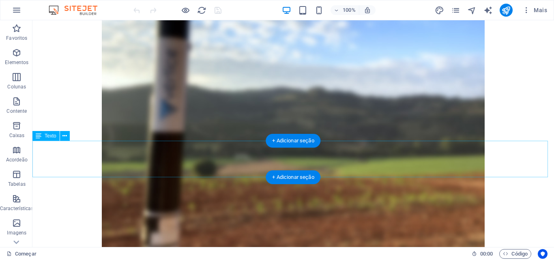 This screenshot has width=554, height=260. I want to click on i: Páginas (Ctrl+Alt+S), so click(456, 10).